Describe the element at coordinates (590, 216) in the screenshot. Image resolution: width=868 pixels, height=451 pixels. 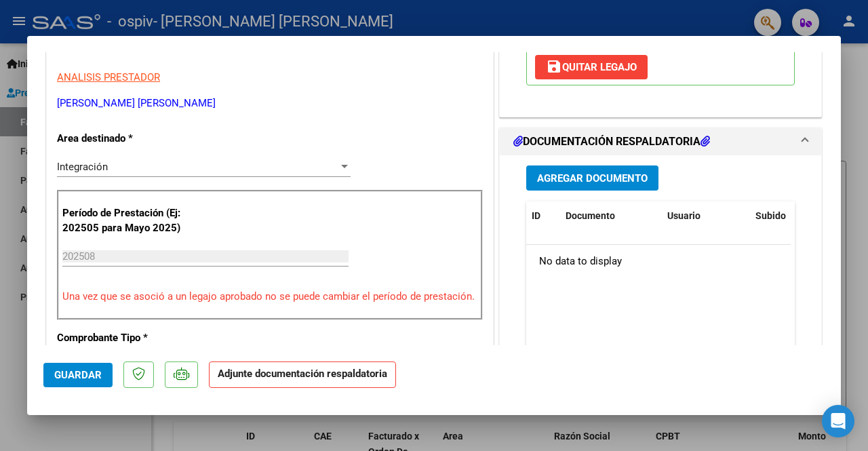
I see `span: Documento` at that location.